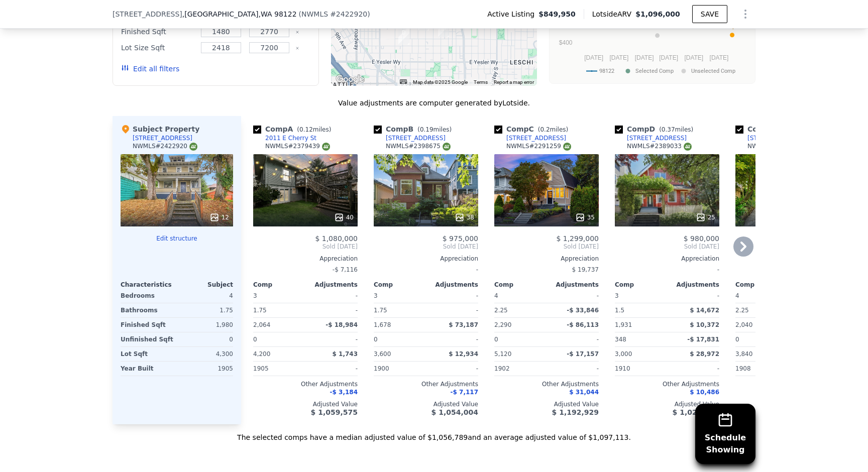  What do you see at coordinates (345, 354) in the screenshot?
I see `span: $ 1,743` at bounding box center [345, 354].